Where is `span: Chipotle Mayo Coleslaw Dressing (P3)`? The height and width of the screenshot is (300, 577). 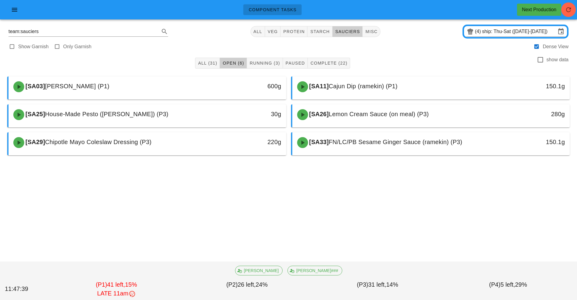 span: Chipotle Mayo Coleslaw Dressing (P3) is located at coordinates (98, 142).